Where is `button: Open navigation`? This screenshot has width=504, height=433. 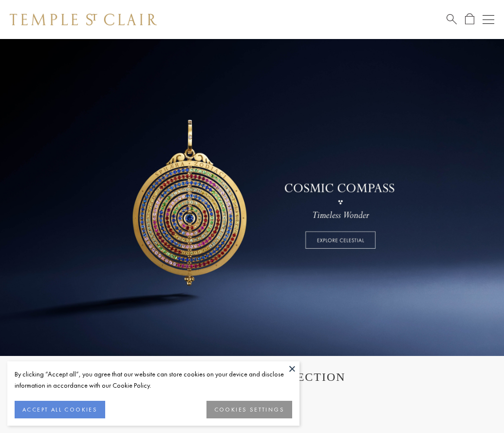
button: Open navigation is located at coordinates (488, 19).